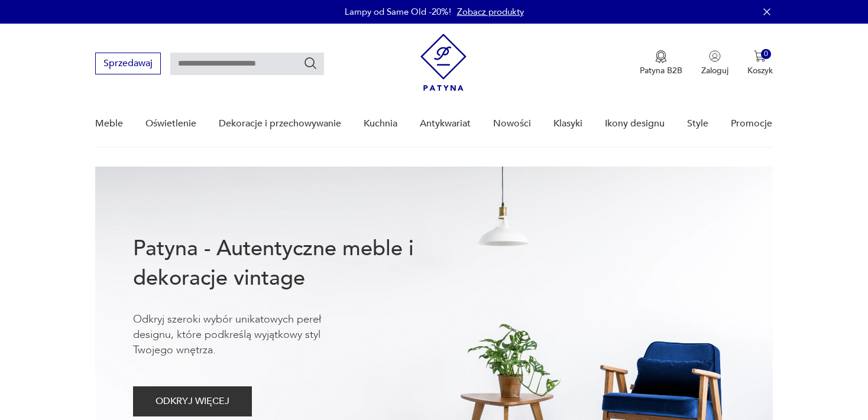 This screenshot has width=868, height=420. Describe the element at coordinates (128, 64) in the screenshot. I see `a: Sprzedawaj` at that location.